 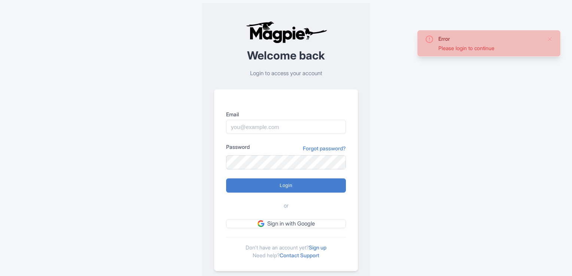 What do you see at coordinates (286, 248) in the screenshot?
I see `div: Don't have an account yet? Need help?` at bounding box center [286, 248].